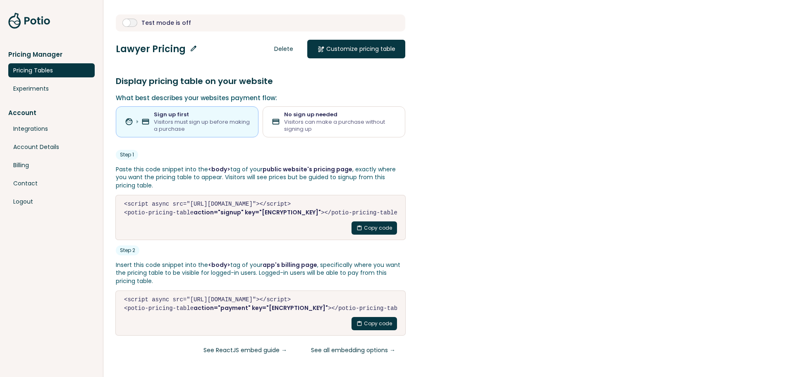 Image resolution: width=794 pixels, height=377 pixels. I want to click on a: See all embedding options →, so click(353, 350).